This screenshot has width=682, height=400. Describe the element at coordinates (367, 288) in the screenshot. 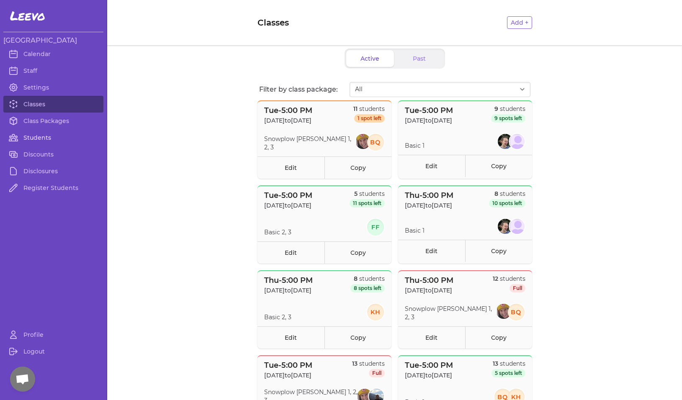

I see `span: 8 spots left` at that location.